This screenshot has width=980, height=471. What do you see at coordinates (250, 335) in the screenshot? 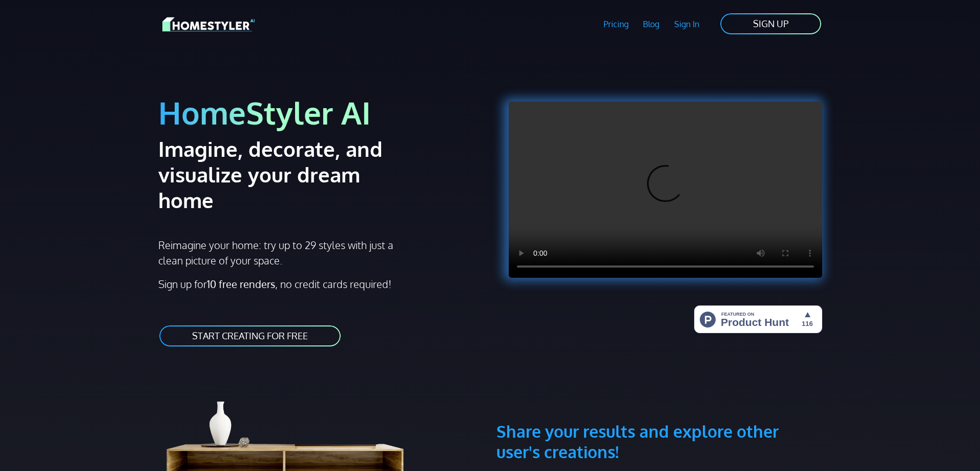
I see `a: START CREATING FOR FREE` at bounding box center [250, 335].